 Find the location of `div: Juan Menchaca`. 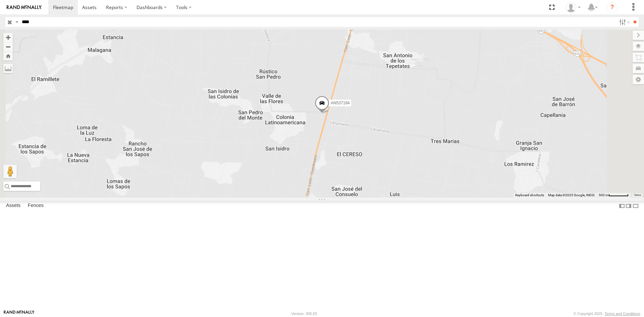

div: Juan Menchaca is located at coordinates (573, 7).